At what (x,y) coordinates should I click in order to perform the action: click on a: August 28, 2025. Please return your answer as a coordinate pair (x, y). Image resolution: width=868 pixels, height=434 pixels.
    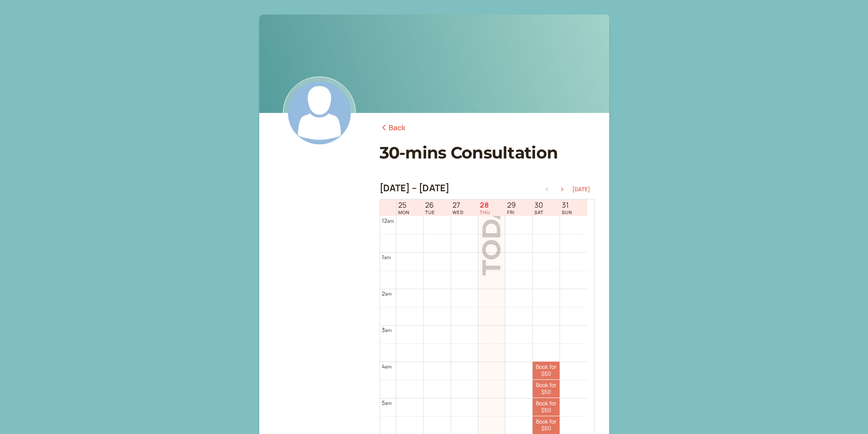
    Looking at the image, I should click on (485, 207).